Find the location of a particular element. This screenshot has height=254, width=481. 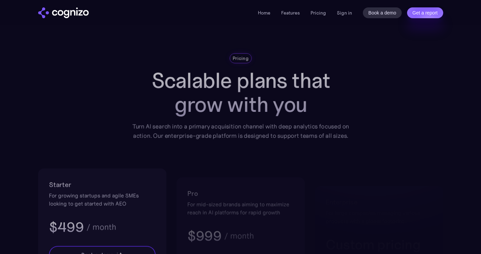

h2: Enterprise is located at coordinates (379, 202).